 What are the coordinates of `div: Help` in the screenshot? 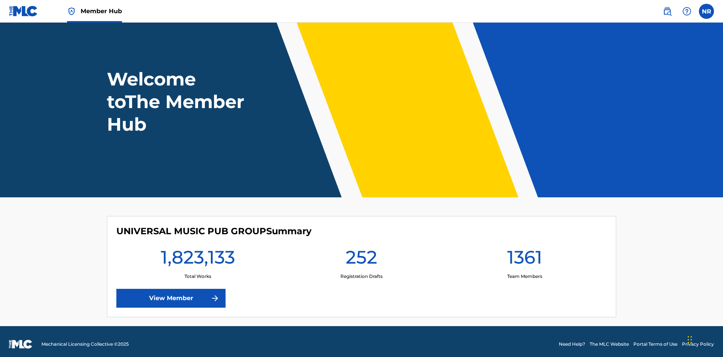 It's located at (687, 11).